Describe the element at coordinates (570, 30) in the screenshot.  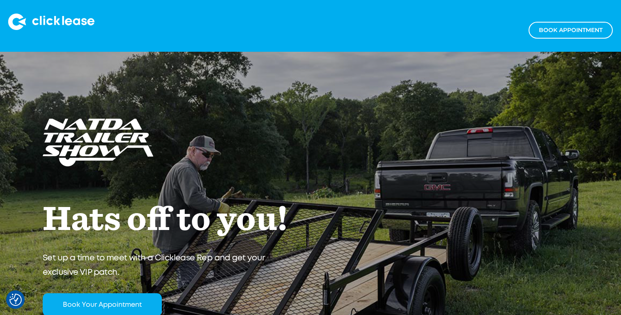
I see `a: Book appointment` at that location.